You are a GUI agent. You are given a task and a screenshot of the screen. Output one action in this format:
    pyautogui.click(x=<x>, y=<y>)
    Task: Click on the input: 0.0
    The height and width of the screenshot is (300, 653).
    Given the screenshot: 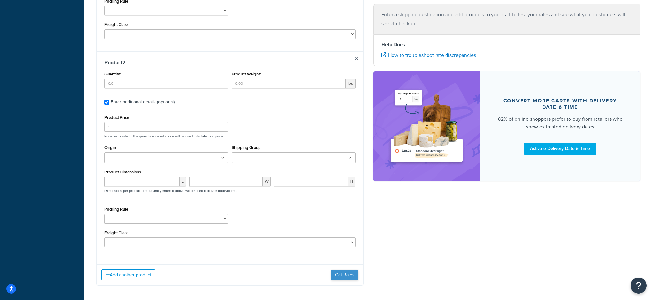 What is the action you would take?
    pyautogui.click(x=166, y=84)
    